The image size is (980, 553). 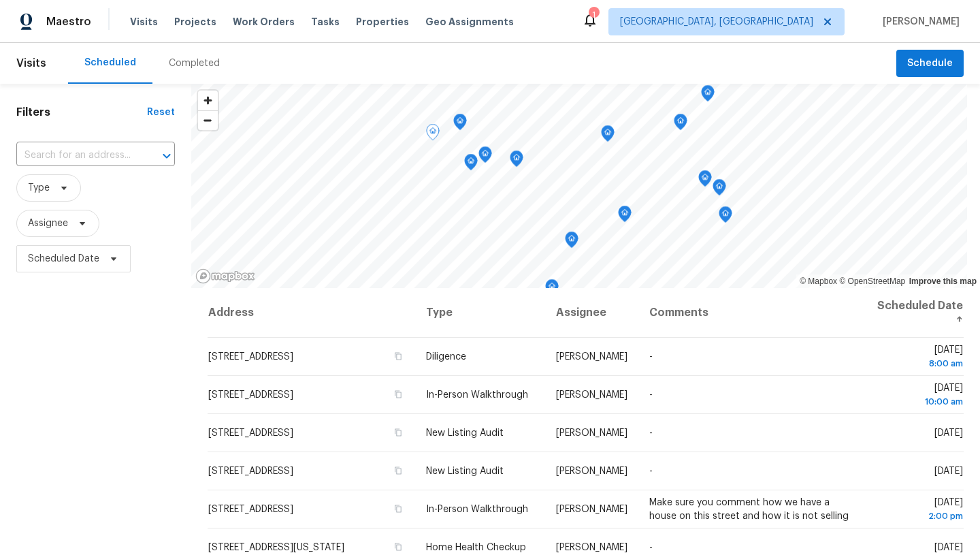 What do you see at coordinates (748, 509) in the screenshot?
I see `span: Make sure you comment how we have a house on this street and how it is not selling` at bounding box center [748, 509].